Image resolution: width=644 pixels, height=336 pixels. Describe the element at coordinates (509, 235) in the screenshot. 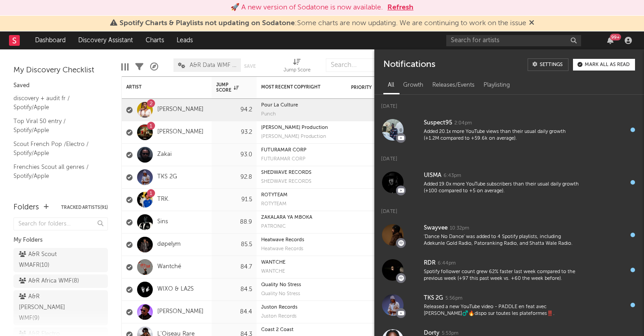

I see `a: Swayvee10:32pm'Dance No Dance' was added to 4 Spotify playlists, including Adekunle Gold Radio, P...` at that location.